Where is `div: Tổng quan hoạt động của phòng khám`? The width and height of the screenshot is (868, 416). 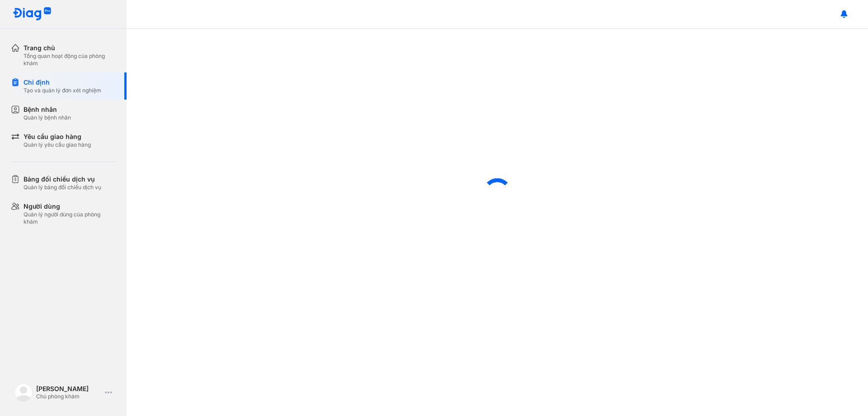 div: Tổng quan hoạt động của phòng khám is located at coordinates (70, 60).